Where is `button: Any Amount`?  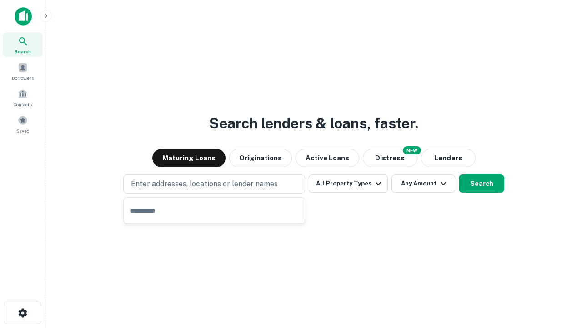
button: Any Amount is located at coordinates (424, 183).